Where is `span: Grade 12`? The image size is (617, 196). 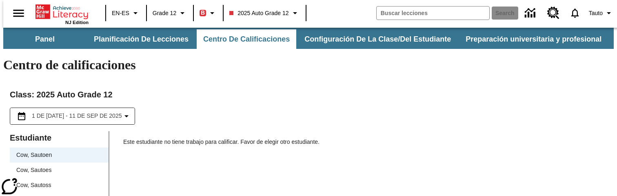
span: Grade 12 is located at coordinates (164, 13).